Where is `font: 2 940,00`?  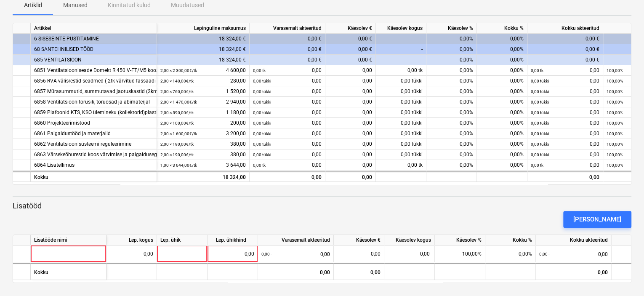
font: 2 940,00 is located at coordinates (235, 102).